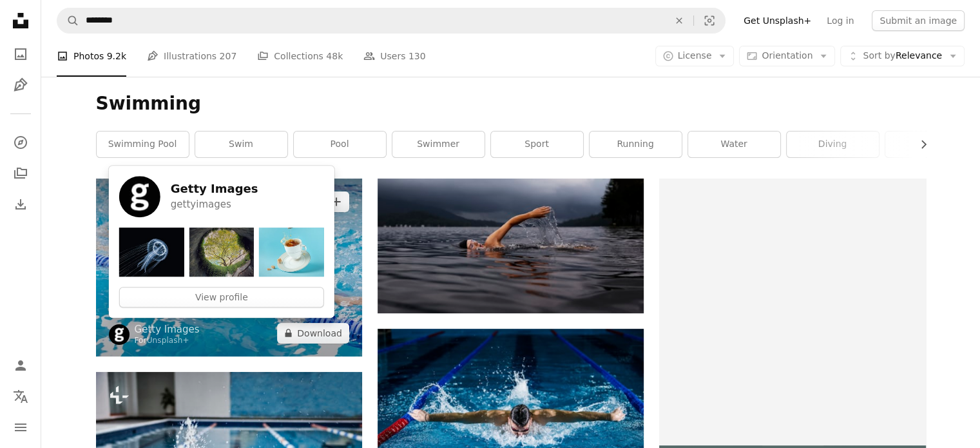 The width and height of the screenshot is (980, 448). I want to click on a: running, so click(636, 145).